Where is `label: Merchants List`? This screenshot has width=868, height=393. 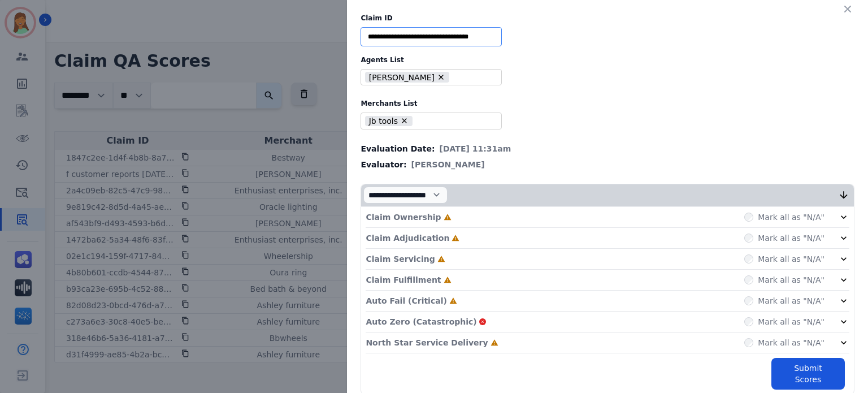
label: Merchants List is located at coordinates (608, 104).